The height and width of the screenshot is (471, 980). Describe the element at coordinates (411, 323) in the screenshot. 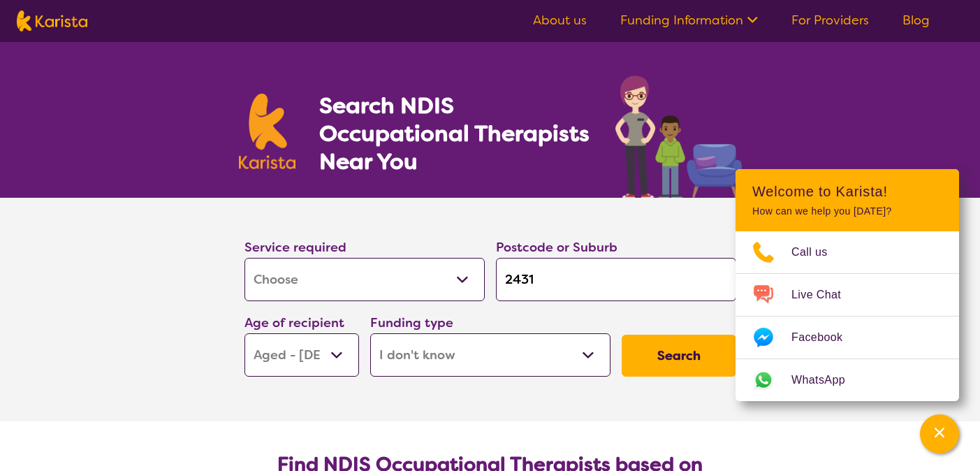

I see `label: Funding type` at that location.